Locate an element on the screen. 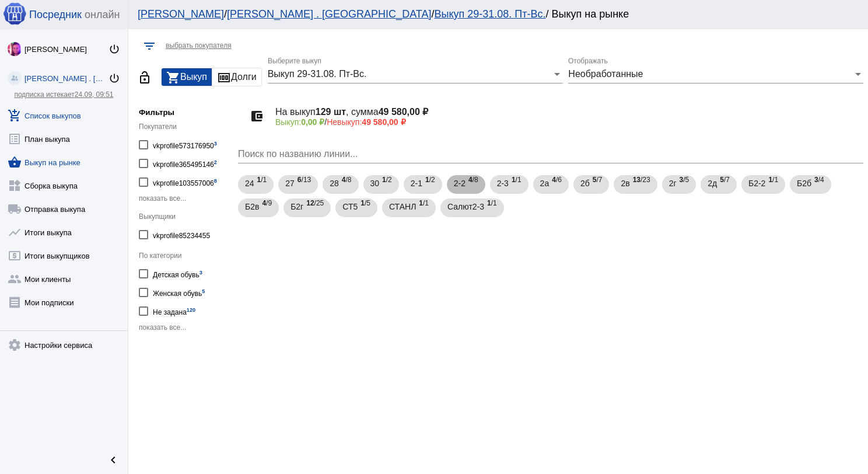  mat-icon: show_chart is located at coordinates (14, 232).